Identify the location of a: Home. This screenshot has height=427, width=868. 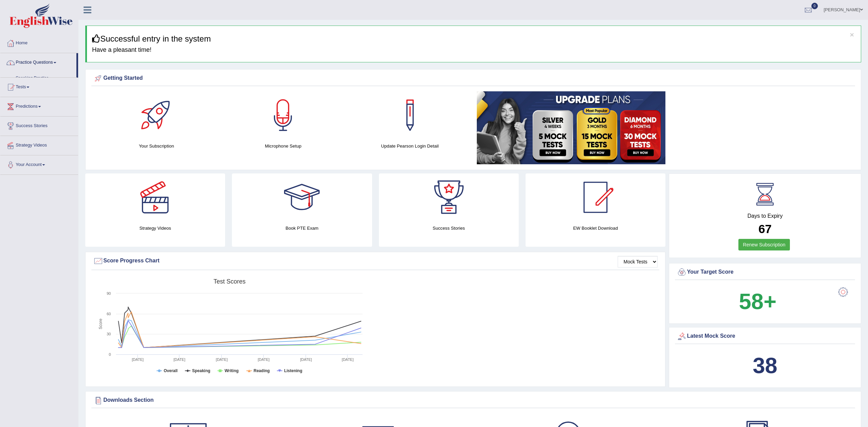
(39, 43).